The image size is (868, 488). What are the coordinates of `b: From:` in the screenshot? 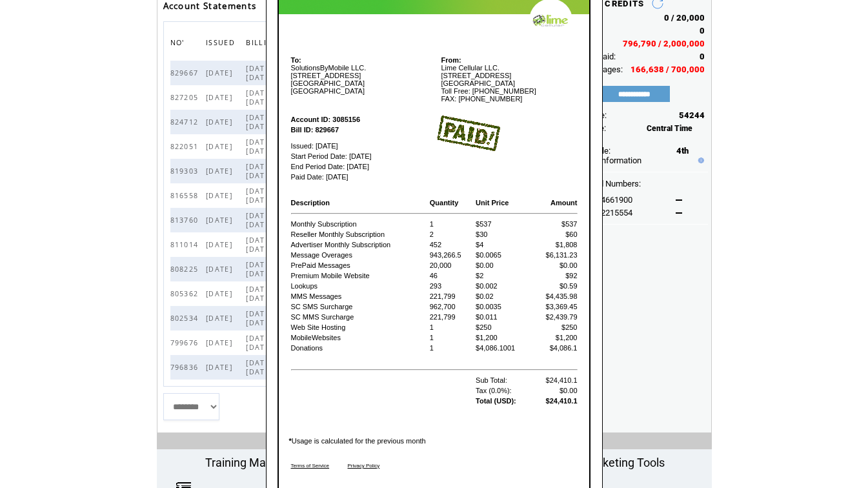 It's located at (451, 60).